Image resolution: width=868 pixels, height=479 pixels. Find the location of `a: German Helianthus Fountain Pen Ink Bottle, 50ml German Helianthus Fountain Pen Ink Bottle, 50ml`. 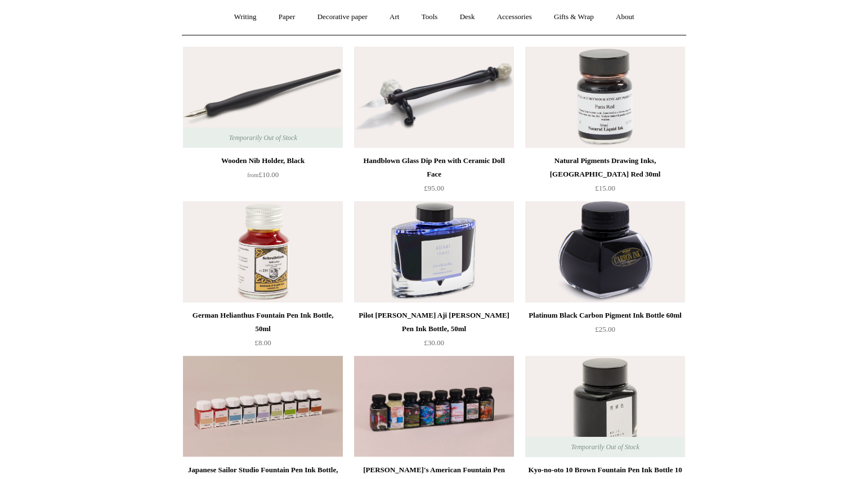

a: German Helianthus Fountain Pen Ink Bottle, 50ml German Helianthus Fountain Pen Ink Bottle, 50ml is located at coordinates (263, 252).